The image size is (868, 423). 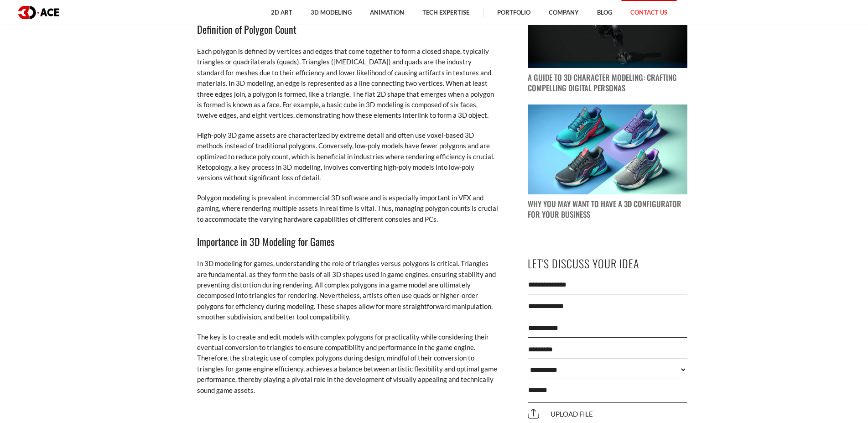 I want to click on p: Let's Discuss Your Idea, so click(x=607, y=263).